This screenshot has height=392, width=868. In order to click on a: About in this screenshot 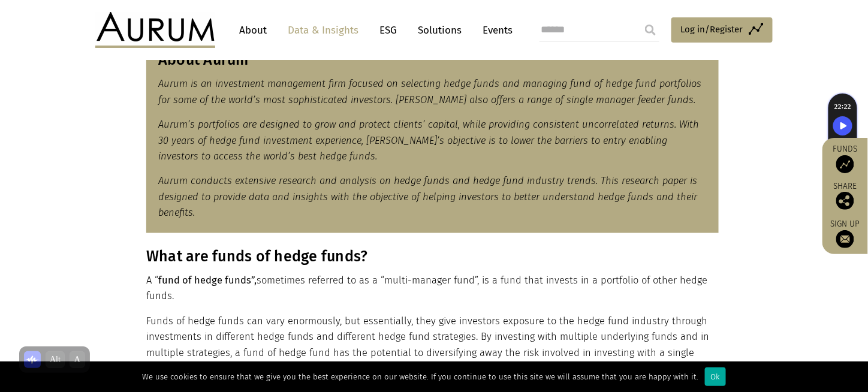, I will do `click(253, 30)`.